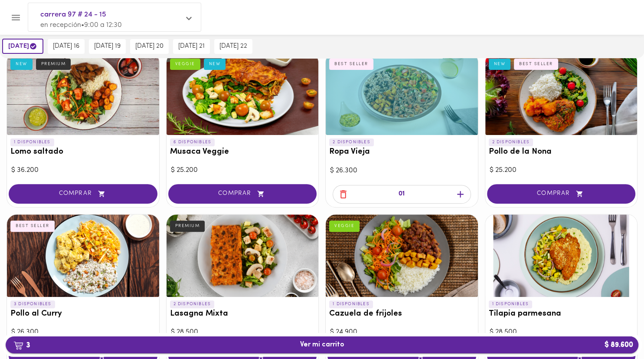 This screenshot has width=644, height=359. I want to click on span: en recepción • 9:00 a 12:30, so click(81, 25).